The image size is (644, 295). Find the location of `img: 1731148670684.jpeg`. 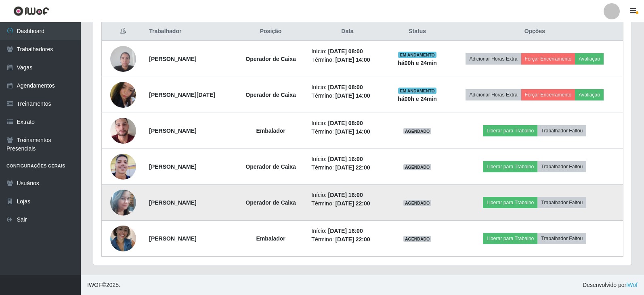

img: 1731148670684.jpeg is located at coordinates (123, 59).